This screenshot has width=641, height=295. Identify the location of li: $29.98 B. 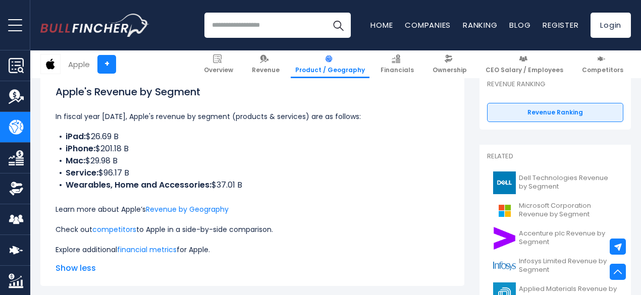
(253, 161).